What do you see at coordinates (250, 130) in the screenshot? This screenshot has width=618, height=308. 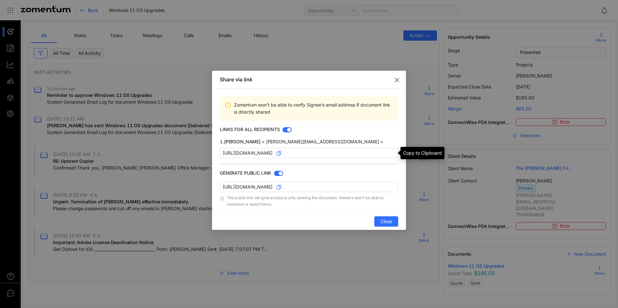 I see `span: LINKS FOR ALL RECIPIENTS` at bounding box center [250, 130].